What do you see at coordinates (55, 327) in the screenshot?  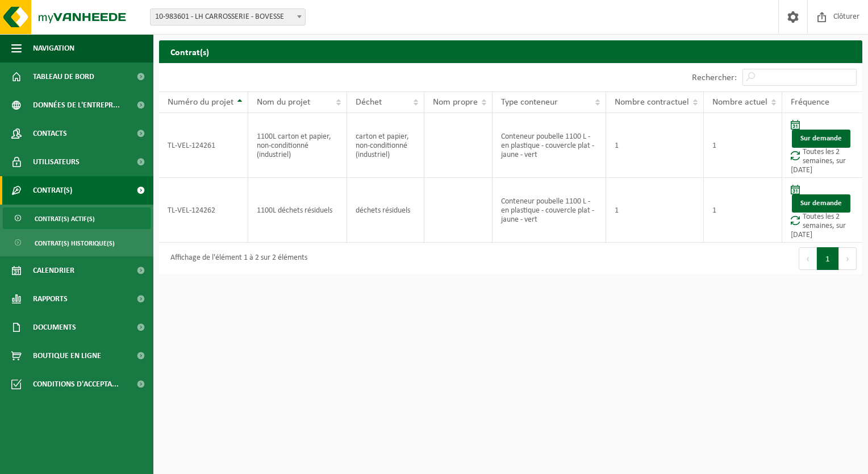 I see `span: Documents` at bounding box center [55, 327].